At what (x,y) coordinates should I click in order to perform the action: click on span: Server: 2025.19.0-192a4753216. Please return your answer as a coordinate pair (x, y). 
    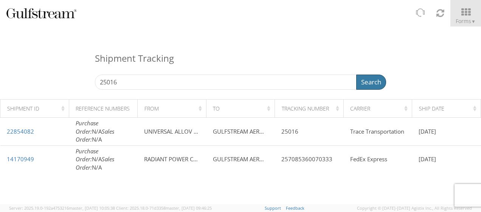
    Looking at the image, I should click on (62, 207).